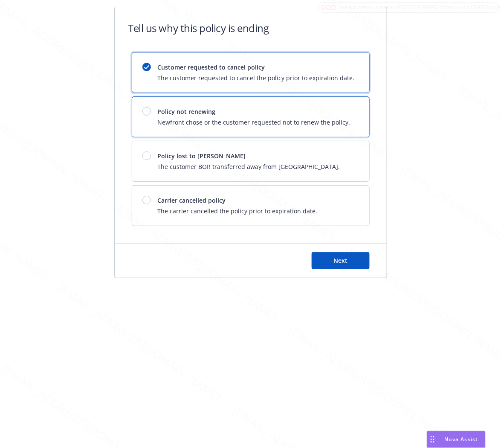 The image size is (501, 448). Describe the element at coordinates (462, 439) in the screenshot. I see `span: Nova Assist` at that location.